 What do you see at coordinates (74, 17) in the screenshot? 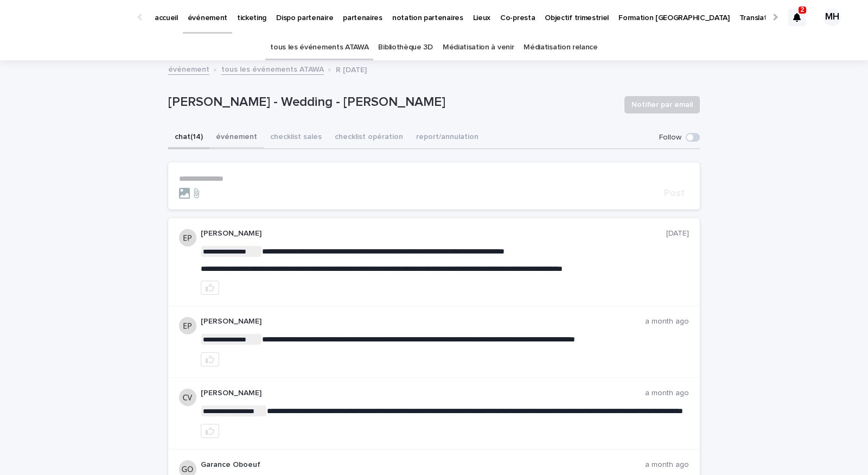
I see `img: Ls34BcGeRexTGTNfXpUC` at bounding box center [74, 17].